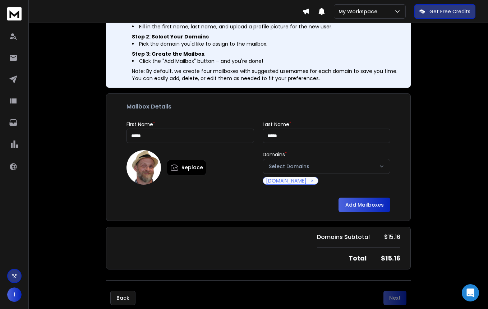  I want to click on button: Add Mailboxes, so click(364, 205).